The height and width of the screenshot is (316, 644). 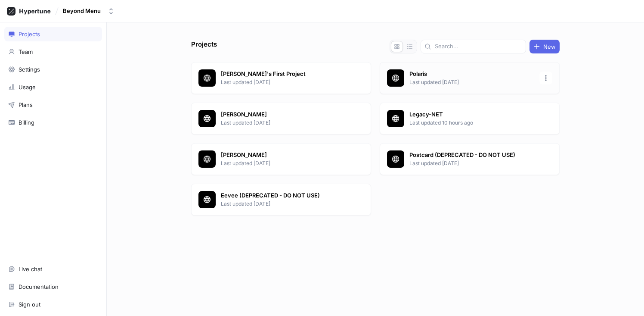 I want to click on div: Documentation, so click(x=38, y=287).